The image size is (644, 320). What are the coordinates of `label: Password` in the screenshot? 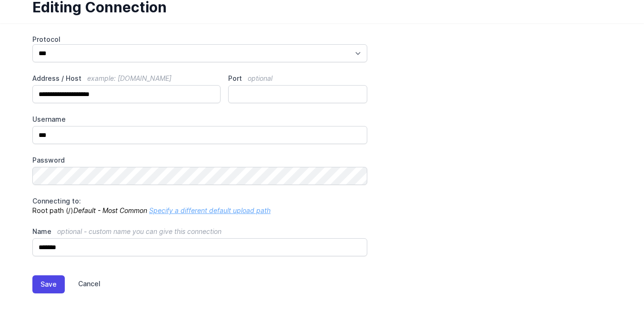 It's located at (200, 160).